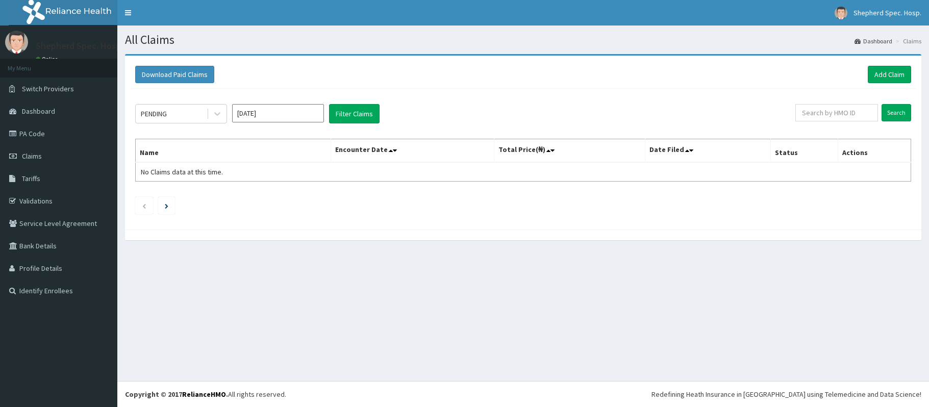  Describe the element at coordinates (569, 151) in the screenshot. I see `th: Total Price(₦)` at that location.